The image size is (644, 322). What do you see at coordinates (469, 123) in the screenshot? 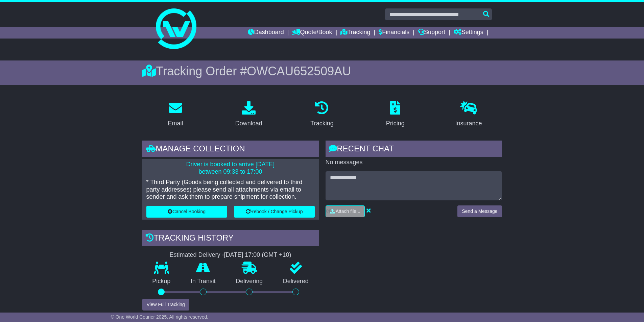
I see `div: Insurance` at bounding box center [469, 123].